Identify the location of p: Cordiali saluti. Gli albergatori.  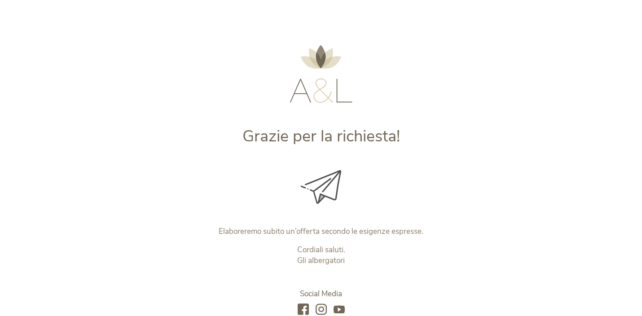
(321, 256).